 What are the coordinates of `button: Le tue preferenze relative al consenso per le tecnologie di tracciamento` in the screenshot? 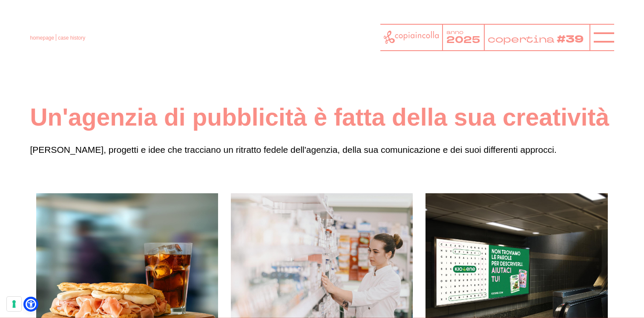 It's located at (14, 304).